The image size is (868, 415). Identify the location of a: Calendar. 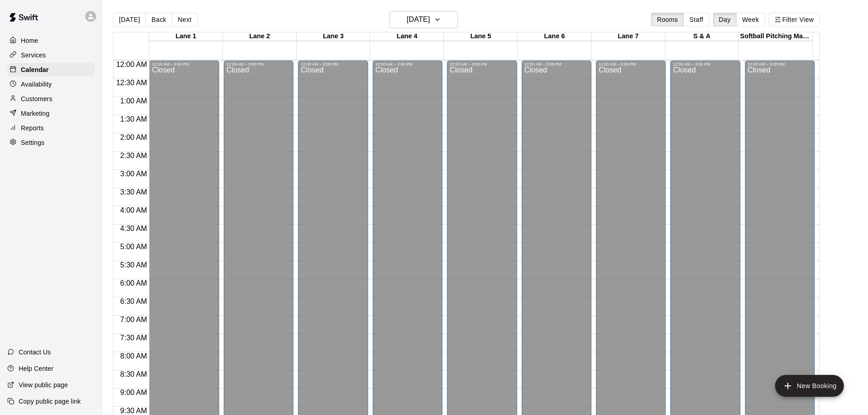
(51, 70).